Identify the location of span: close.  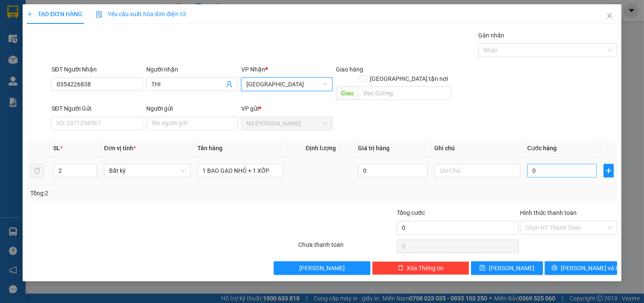
(610, 16).